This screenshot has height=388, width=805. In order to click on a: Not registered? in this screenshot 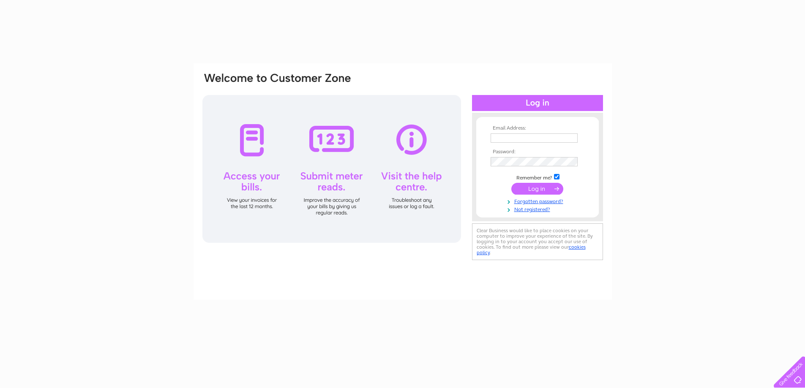, I will do `click(538, 209)`.